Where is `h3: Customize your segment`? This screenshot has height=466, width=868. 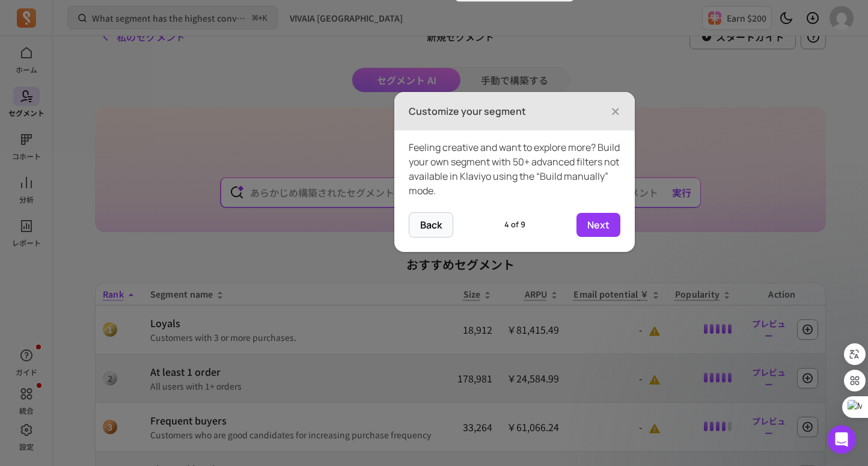 h3: Customize your segment is located at coordinates (467, 111).